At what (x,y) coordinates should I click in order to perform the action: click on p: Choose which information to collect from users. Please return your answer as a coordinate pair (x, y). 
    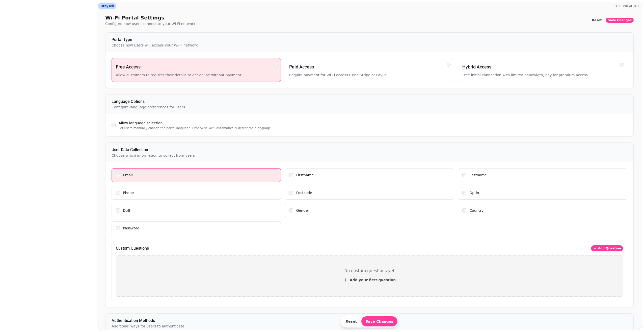
    Looking at the image, I should click on (370, 155).